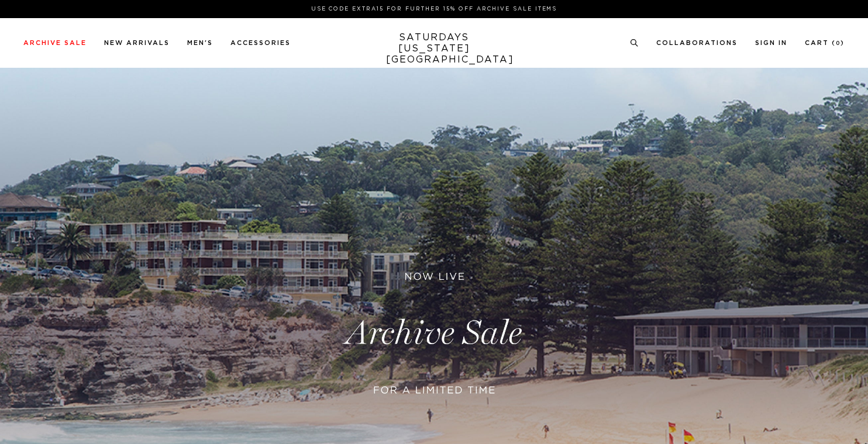 The image size is (868, 444). I want to click on a: Cart (0), so click(824, 43).